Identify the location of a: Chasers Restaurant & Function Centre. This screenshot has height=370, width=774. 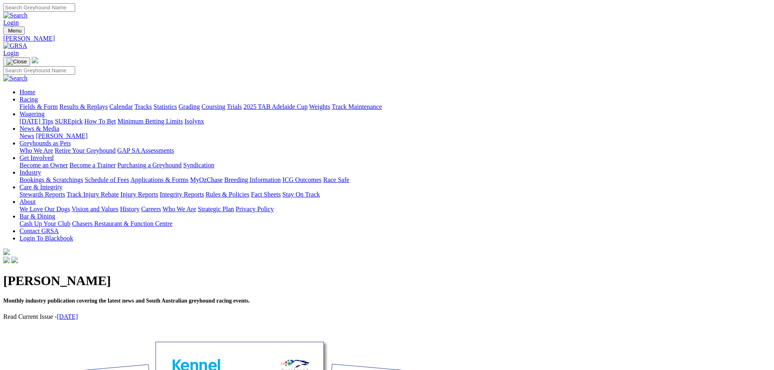
(122, 223).